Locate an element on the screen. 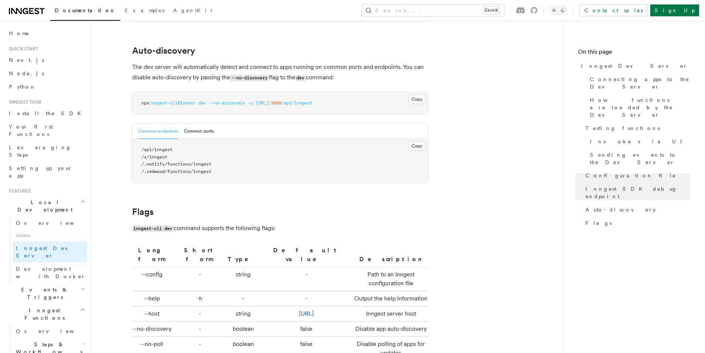 Image resolution: width=705 pixels, height=353 pixels. a: Leveraging Steps is located at coordinates (46, 151).